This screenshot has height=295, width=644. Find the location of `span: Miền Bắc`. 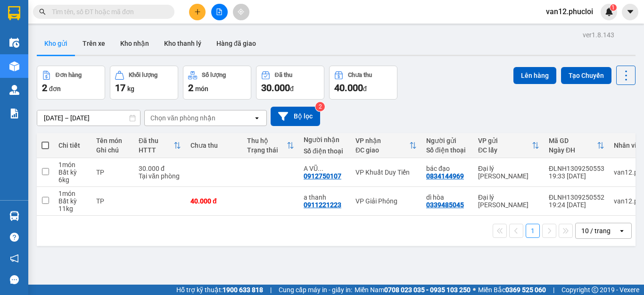

span: Miền Bắc is located at coordinates (512, 290).